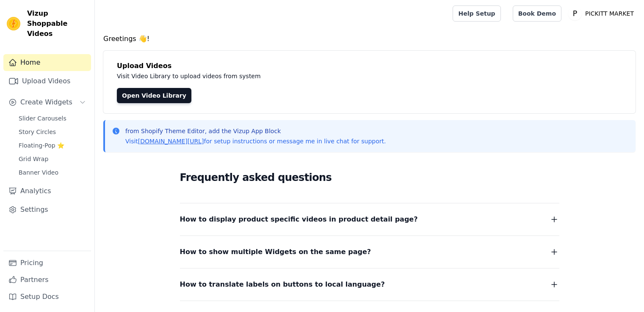  Describe the element at coordinates (52, 132) in the screenshot. I see `a: Story Circles` at that location.